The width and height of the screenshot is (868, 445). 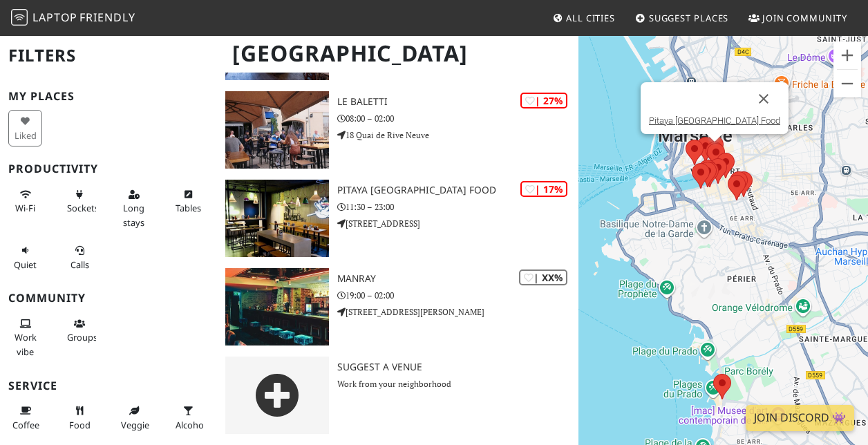 What do you see at coordinates (108, 386) in the screenshot?
I see `h3: Service` at bounding box center [108, 386].